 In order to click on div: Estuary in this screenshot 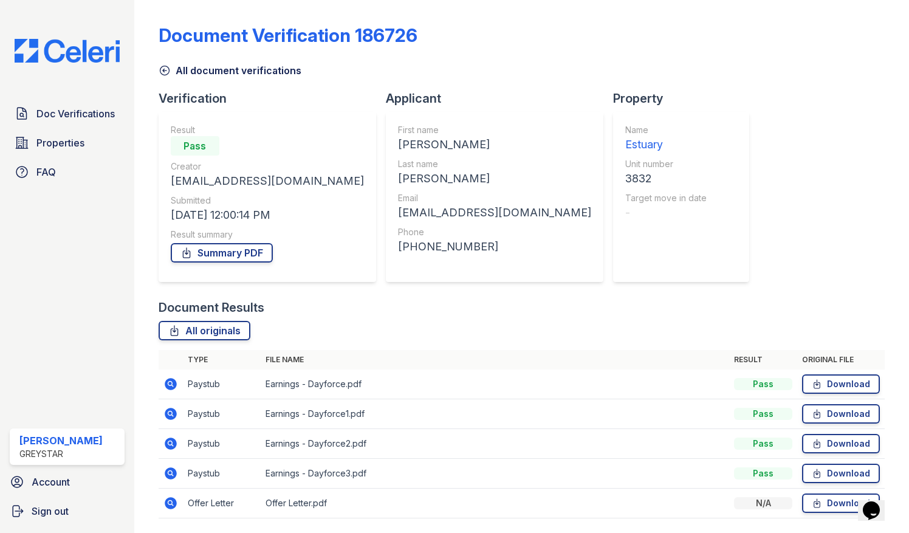, I will do `click(666, 145)`.